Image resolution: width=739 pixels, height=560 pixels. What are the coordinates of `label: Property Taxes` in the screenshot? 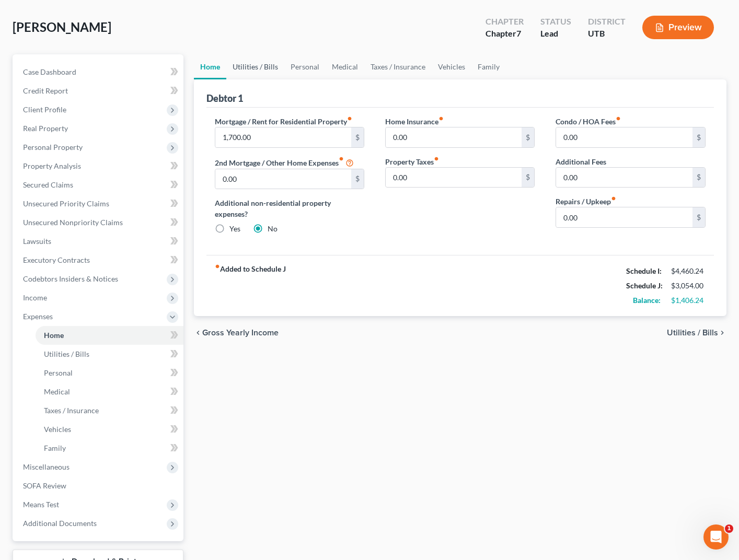 It's located at (412, 161).